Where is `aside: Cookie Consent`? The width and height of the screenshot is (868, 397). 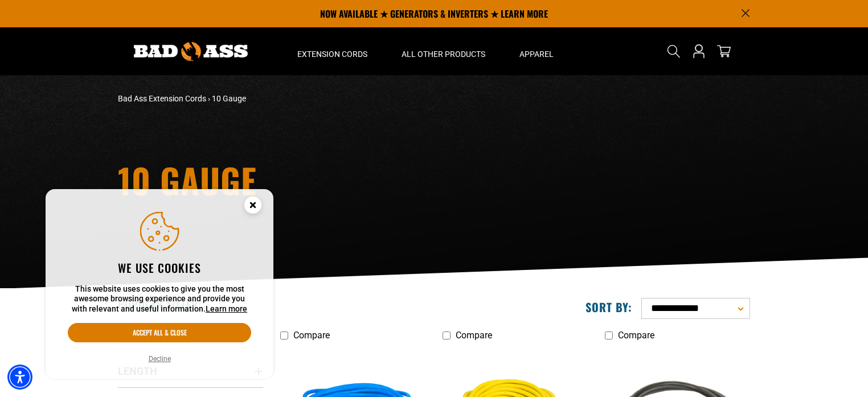
aside: Cookie Consent is located at coordinates (160, 284).